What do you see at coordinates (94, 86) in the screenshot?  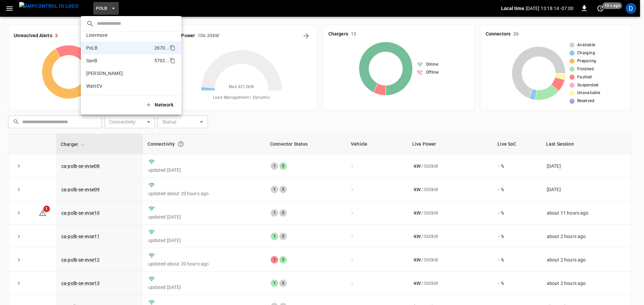 I see `p: WattEV` at bounding box center [94, 86].